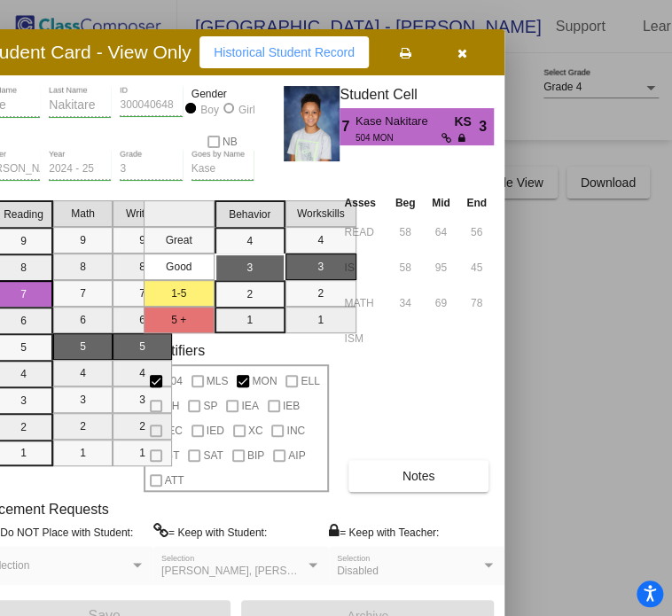 This screenshot has height=616, width=672. I want to click on h3: Student Cell, so click(417, 94).